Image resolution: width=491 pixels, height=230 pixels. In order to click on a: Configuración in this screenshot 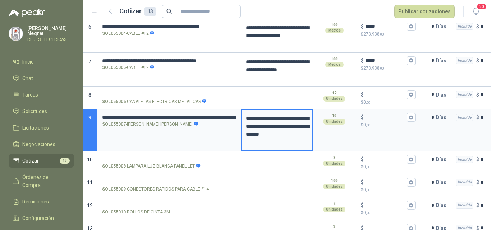, I will do `click(41, 219)`.